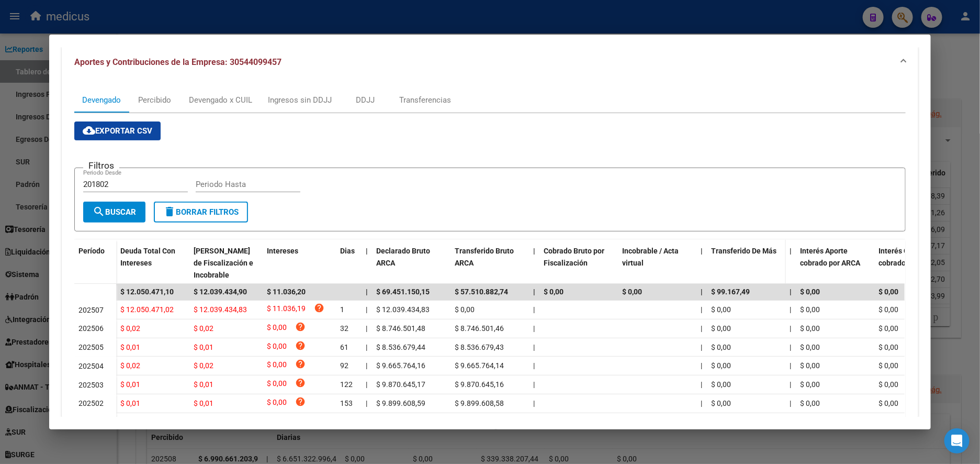 Image resolution: width=980 pixels, height=464 pixels. I want to click on span: 122, so click(346, 384).